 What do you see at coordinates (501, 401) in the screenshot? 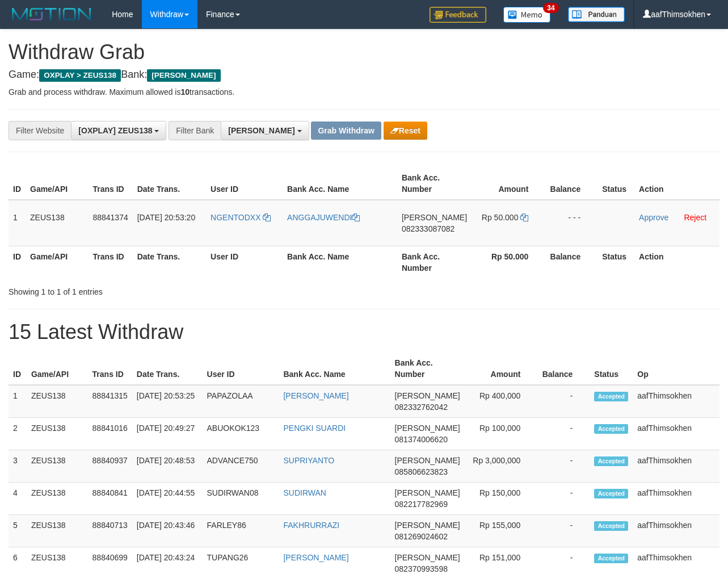
I see `td: Rp 400,000` at bounding box center [501, 401].